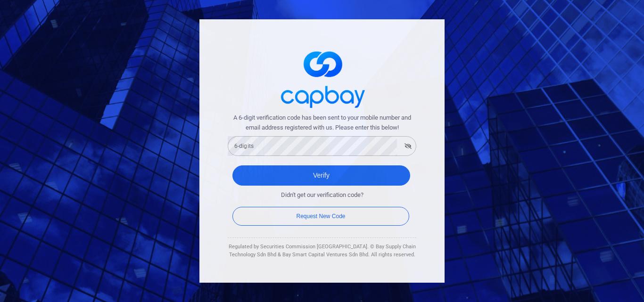 The image size is (644, 302). What do you see at coordinates (322, 195) in the screenshot?
I see `span: Didn't get our verification code?` at bounding box center [322, 195].